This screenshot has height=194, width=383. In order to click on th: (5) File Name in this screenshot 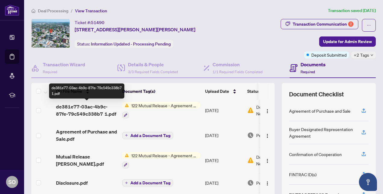, I will do `click(87, 91)`.